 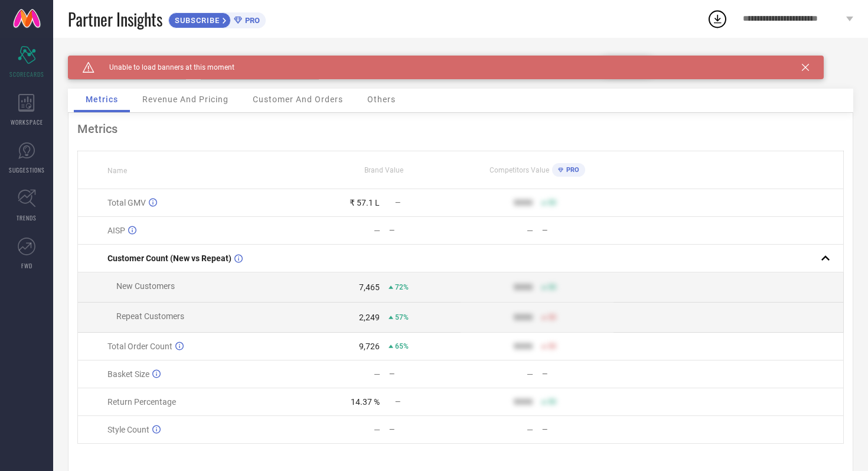 I want to click on span: Partner Insights, so click(x=115, y=19).